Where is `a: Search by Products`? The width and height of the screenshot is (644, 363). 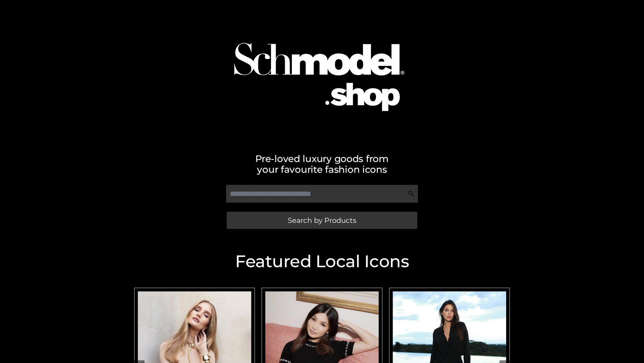 a: Search by Products is located at coordinates (322, 220).